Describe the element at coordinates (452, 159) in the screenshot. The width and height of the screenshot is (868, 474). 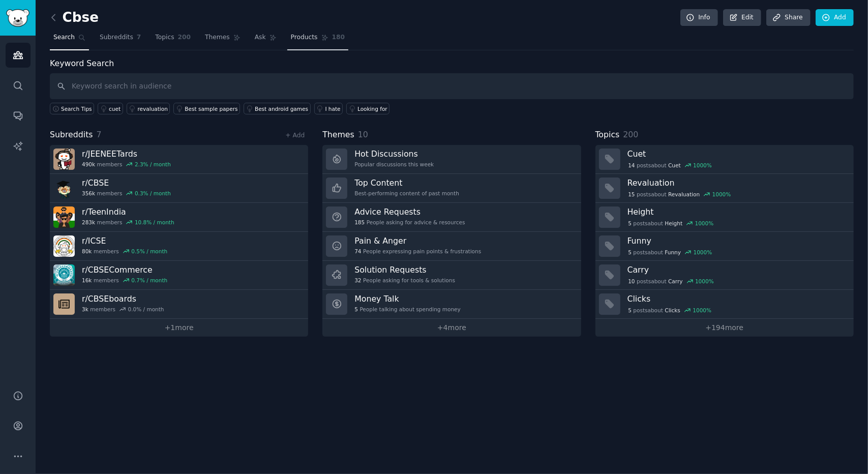
I see `a: Hot DiscussionsPopular discussions this week` at that location.